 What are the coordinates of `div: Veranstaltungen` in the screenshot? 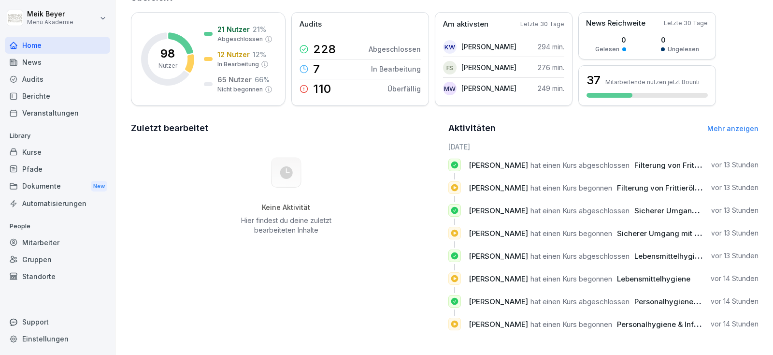 It's located at (58, 113).